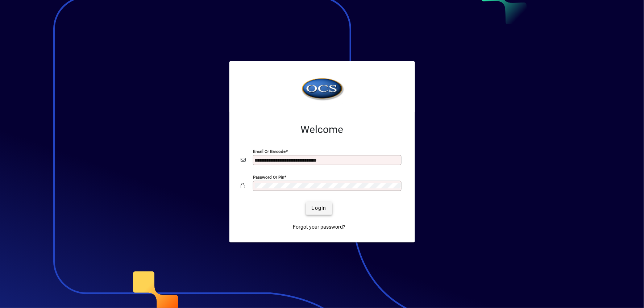 This screenshot has width=644, height=308. What do you see at coordinates (319, 227) in the screenshot?
I see `span: Forgot your password?` at bounding box center [319, 227].